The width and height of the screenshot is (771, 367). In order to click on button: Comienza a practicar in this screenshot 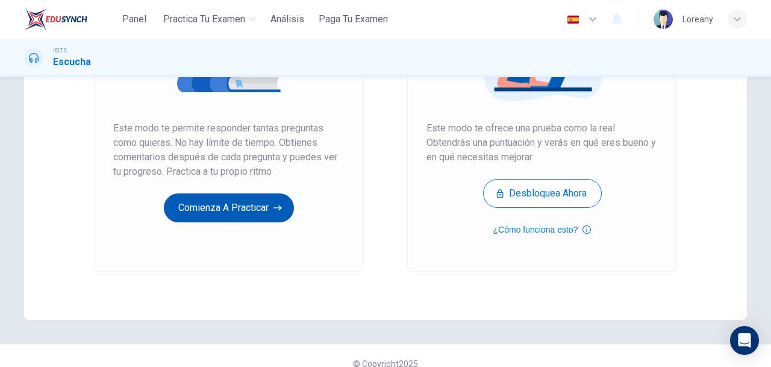, I will do `click(229, 208)`.